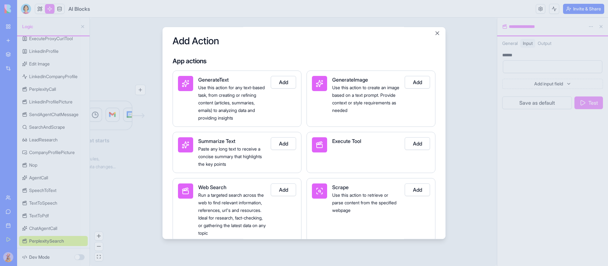  Describe the element at coordinates (213, 79) in the screenshot. I see `span: GenerateText` at that location.